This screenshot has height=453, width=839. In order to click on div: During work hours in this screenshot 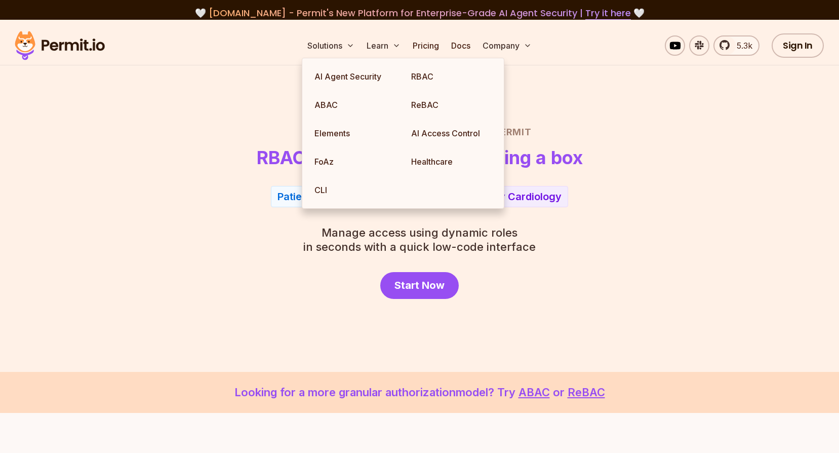, I will do `click(538, 182)`.